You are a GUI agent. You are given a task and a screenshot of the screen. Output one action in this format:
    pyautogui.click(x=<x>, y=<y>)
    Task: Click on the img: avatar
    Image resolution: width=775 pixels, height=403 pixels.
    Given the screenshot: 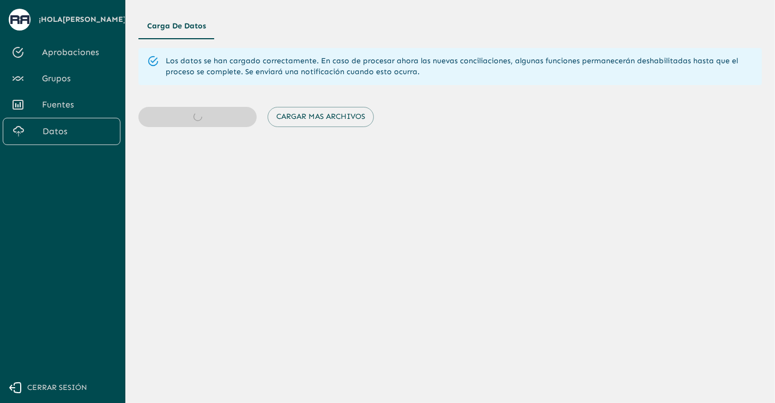 What is the action you would take?
    pyautogui.click(x=20, y=19)
    